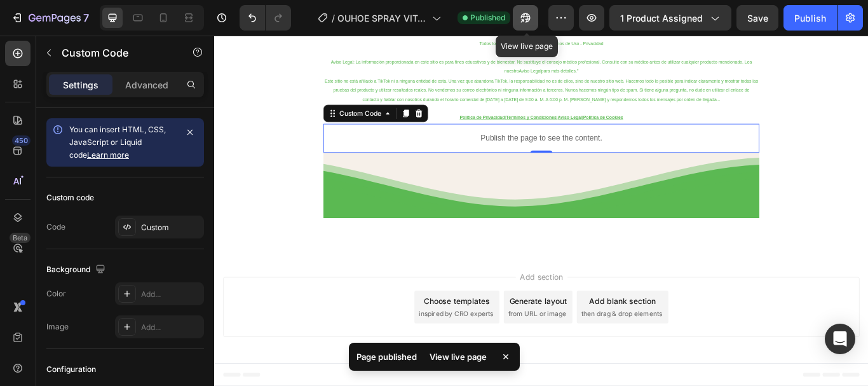  What do you see at coordinates (810, 18) in the screenshot?
I see `button: Publish` at bounding box center [810, 18].